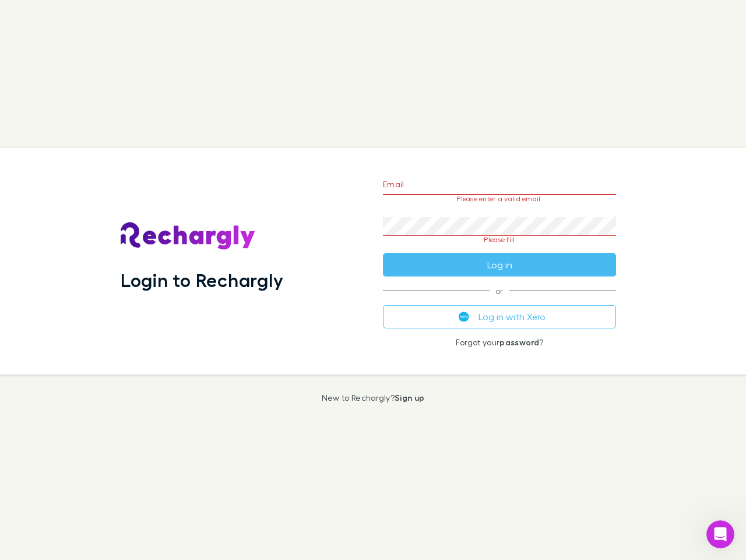 This screenshot has height=560, width=746. I want to click on img: Xero's logo, so click(464, 317).